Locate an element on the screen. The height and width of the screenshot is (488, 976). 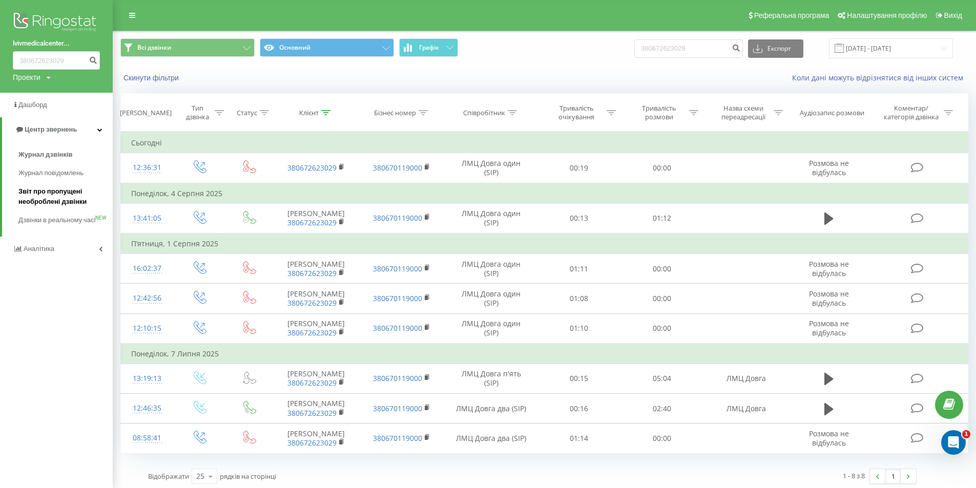
div: Співробітник is located at coordinates (484, 113).